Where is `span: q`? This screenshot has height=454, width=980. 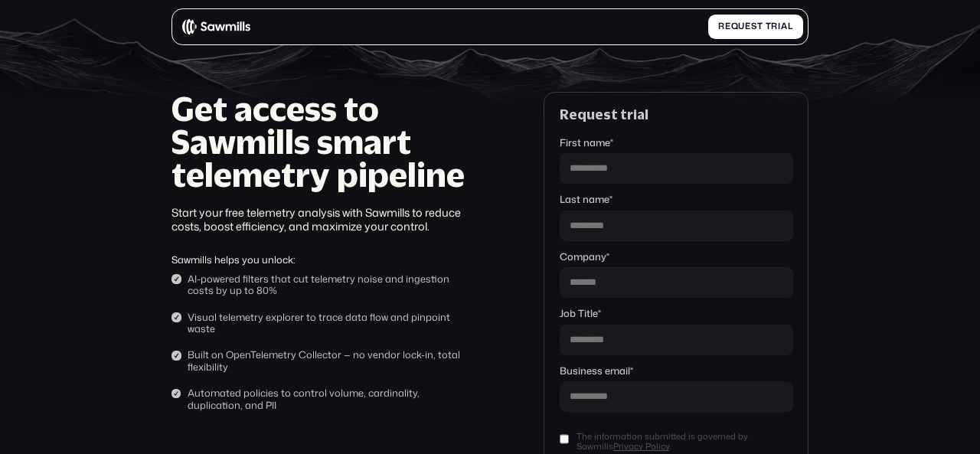
span: q is located at coordinates (735, 26).